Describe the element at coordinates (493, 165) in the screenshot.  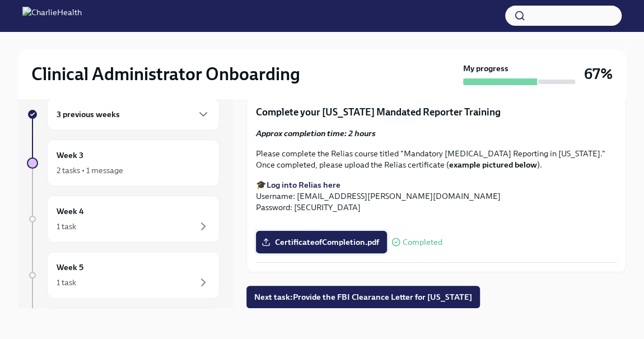
I see `strong: example pictured below` at that location.